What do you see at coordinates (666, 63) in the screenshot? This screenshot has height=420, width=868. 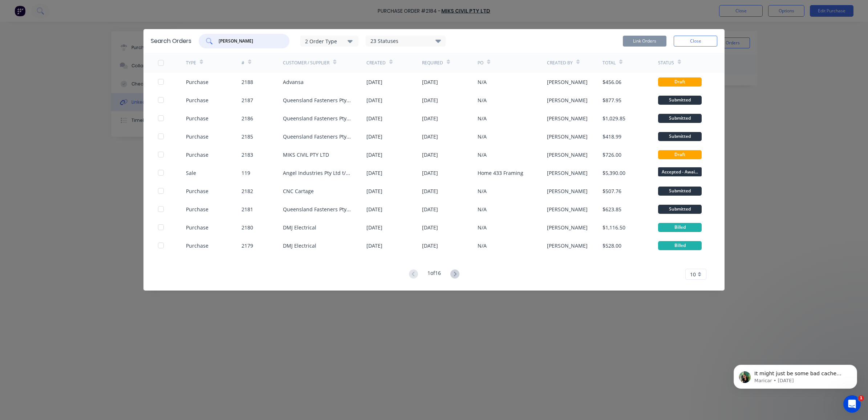 I see `div: Status` at bounding box center [666, 63].